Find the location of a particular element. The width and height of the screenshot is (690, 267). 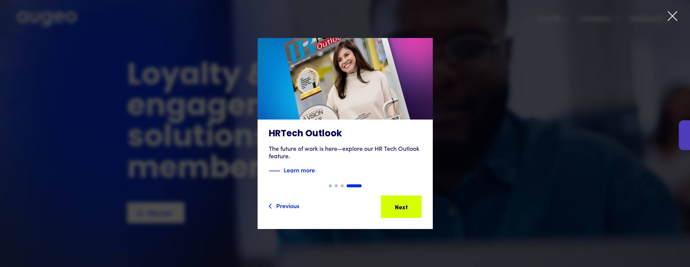

a: Next is located at coordinates (401, 207).